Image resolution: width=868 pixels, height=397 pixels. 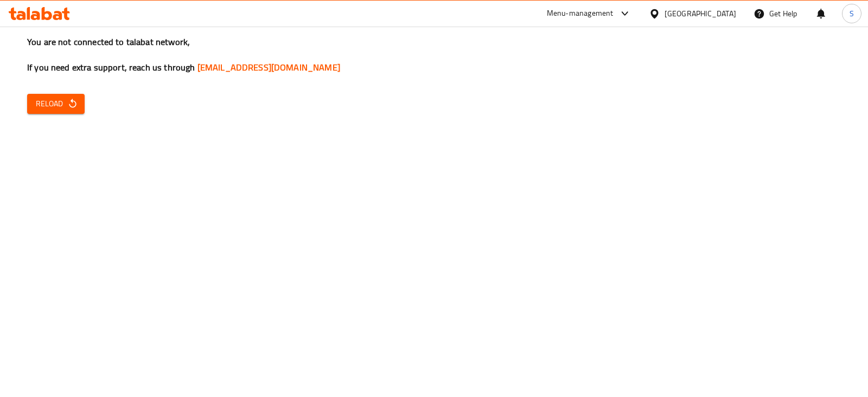 What do you see at coordinates (852, 13) in the screenshot?
I see `span: S` at bounding box center [852, 13].